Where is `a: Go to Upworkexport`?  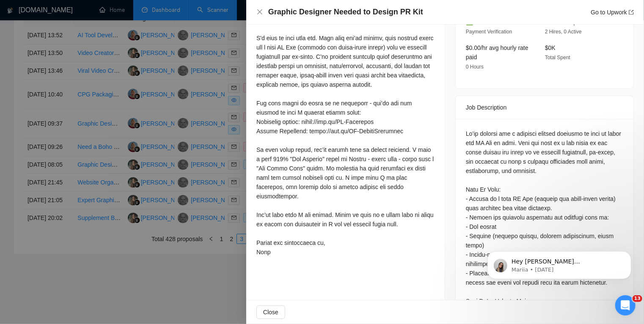 a: Go to Upworkexport is located at coordinates (613, 12).